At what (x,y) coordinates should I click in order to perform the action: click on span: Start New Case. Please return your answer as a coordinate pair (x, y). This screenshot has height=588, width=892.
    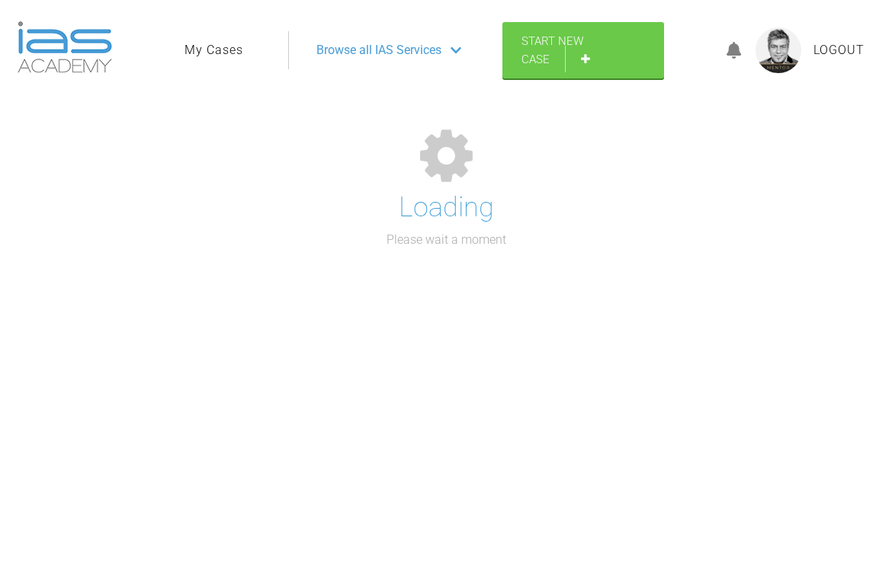
    Looking at the image, I should click on (552, 50).